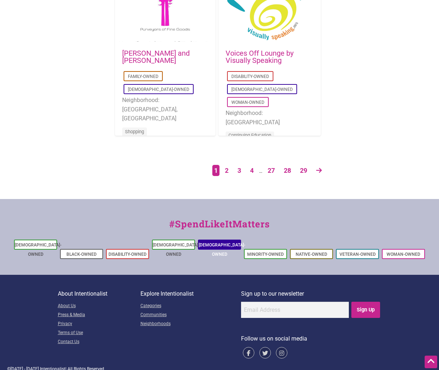 This screenshot has width=439, height=370. Describe the element at coordinates (259, 57) in the screenshot. I see `a: Voices Off Lounge by Visually Speaking` at that location.